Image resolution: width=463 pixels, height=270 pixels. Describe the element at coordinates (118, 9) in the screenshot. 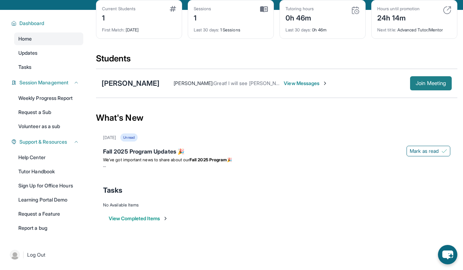

I see `div: Current Students` at that location.